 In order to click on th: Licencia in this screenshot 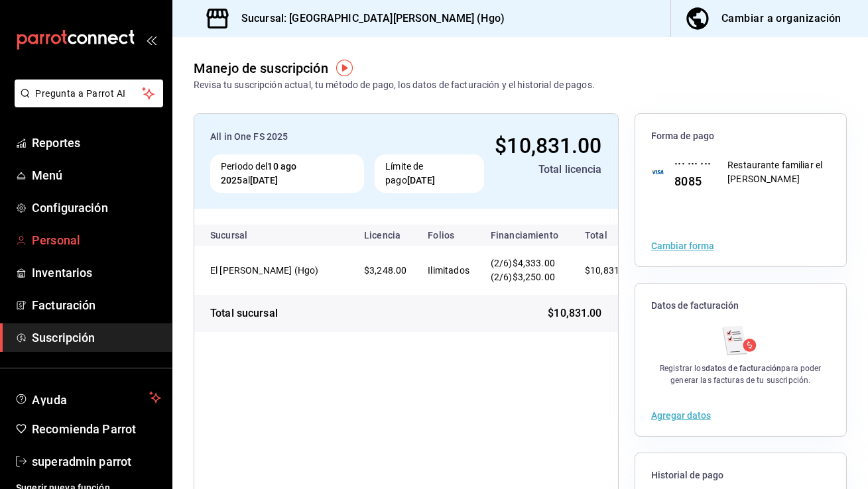, I will do `click(386, 235)`.